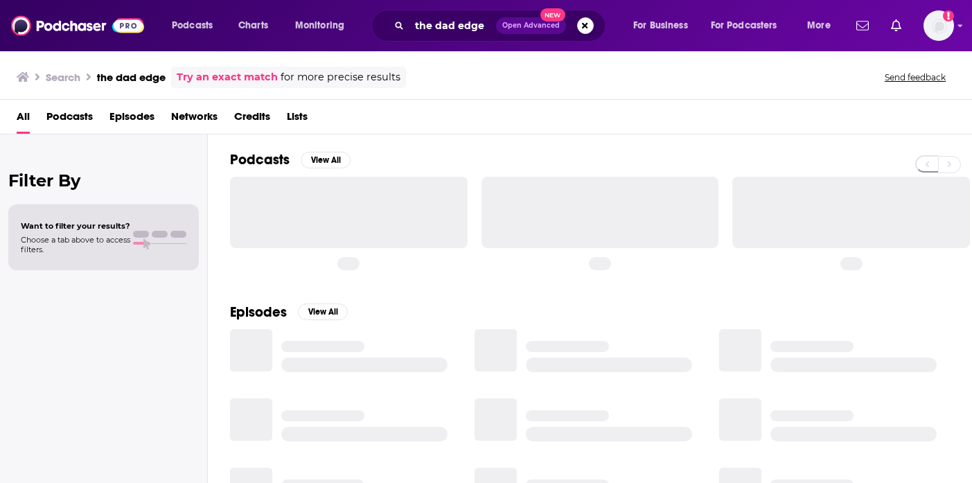 This screenshot has width=972, height=483. Describe the element at coordinates (553, 15) in the screenshot. I see `span: New` at that location.